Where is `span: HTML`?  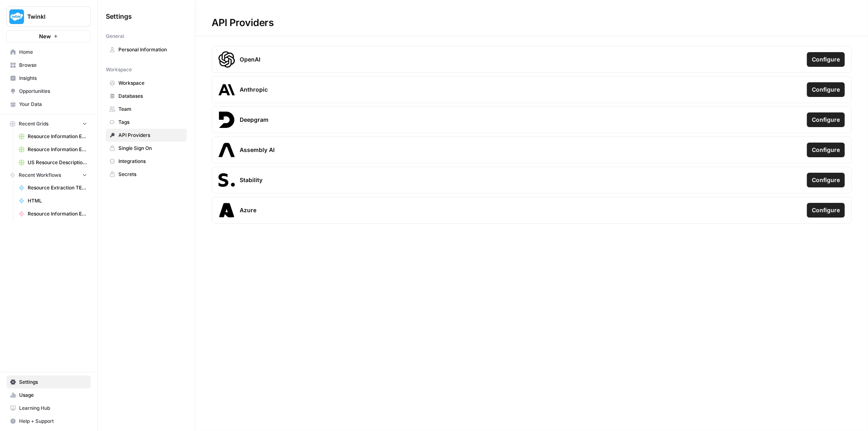
span: HTML is located at coordinates (58, 201).